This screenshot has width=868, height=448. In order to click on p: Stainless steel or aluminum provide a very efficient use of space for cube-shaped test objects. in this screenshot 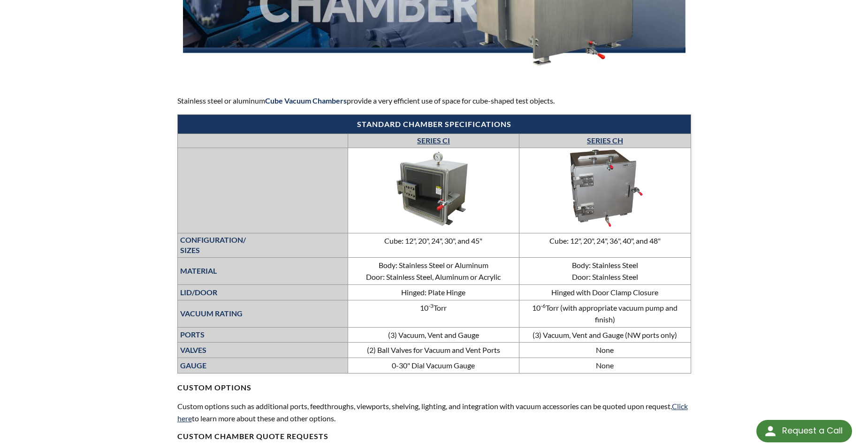, I will do `click(434, 101)`.